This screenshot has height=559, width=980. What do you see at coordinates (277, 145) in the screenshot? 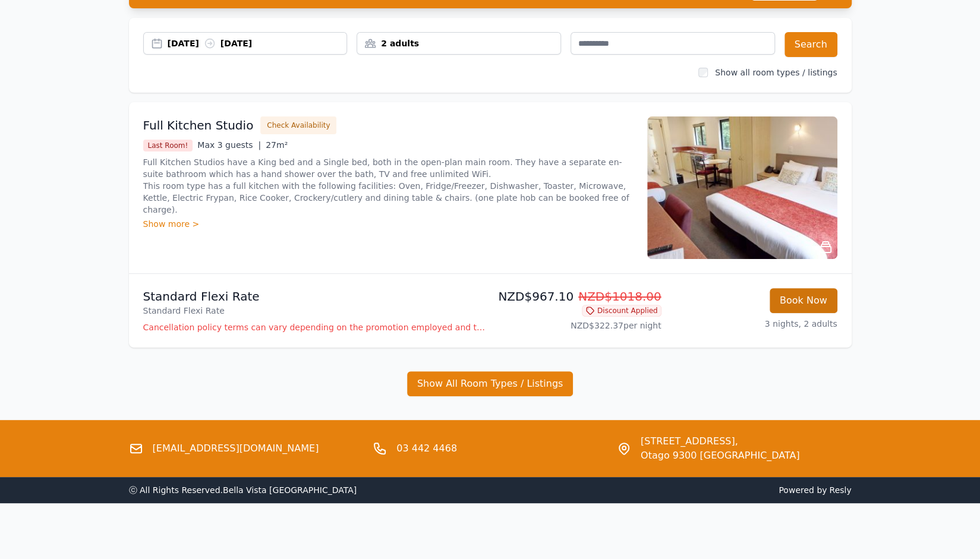
I see `span: 27m²` at bounding box center [277, 145].